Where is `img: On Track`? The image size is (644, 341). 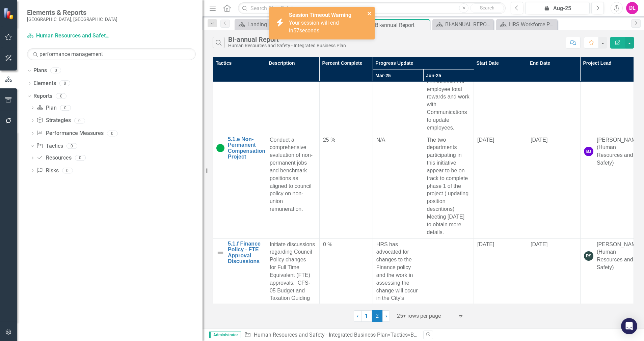
img: On Track is located at coordinates (220, 148).